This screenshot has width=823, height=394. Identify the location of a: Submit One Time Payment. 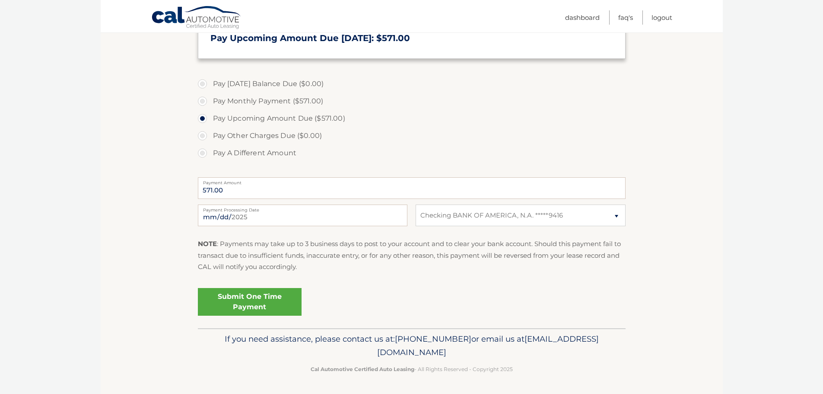
(250, 302).